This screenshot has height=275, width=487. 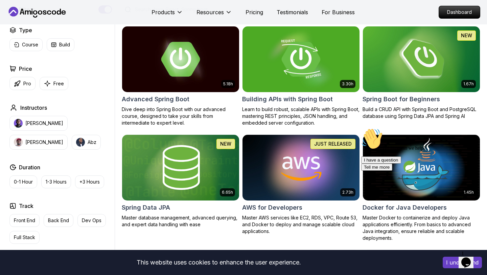 What do you see at coordinates (22, 83) in the screenshot?
I see `button: Pro` at bounding box center [22, 83].